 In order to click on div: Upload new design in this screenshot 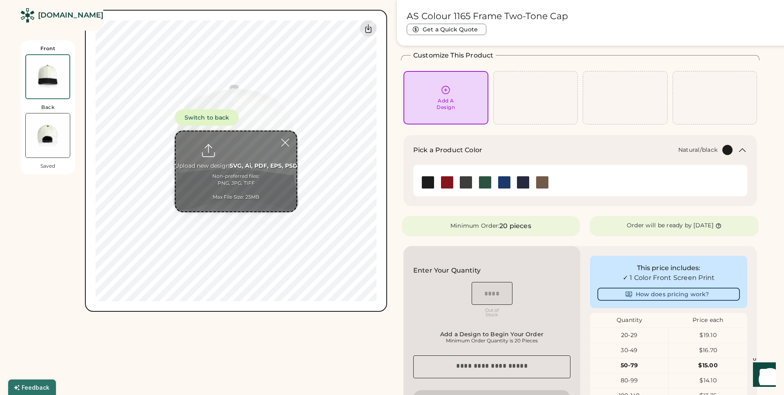, I will do `click(236, 166)`.